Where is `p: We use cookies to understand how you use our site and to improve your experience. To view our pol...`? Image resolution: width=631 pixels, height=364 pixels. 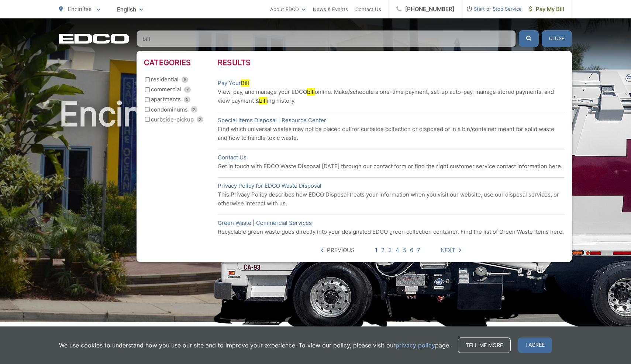 p: We use cookies to understand how you use our site and to improve your experience. To view our pol... is located at coordinates (254, 346).